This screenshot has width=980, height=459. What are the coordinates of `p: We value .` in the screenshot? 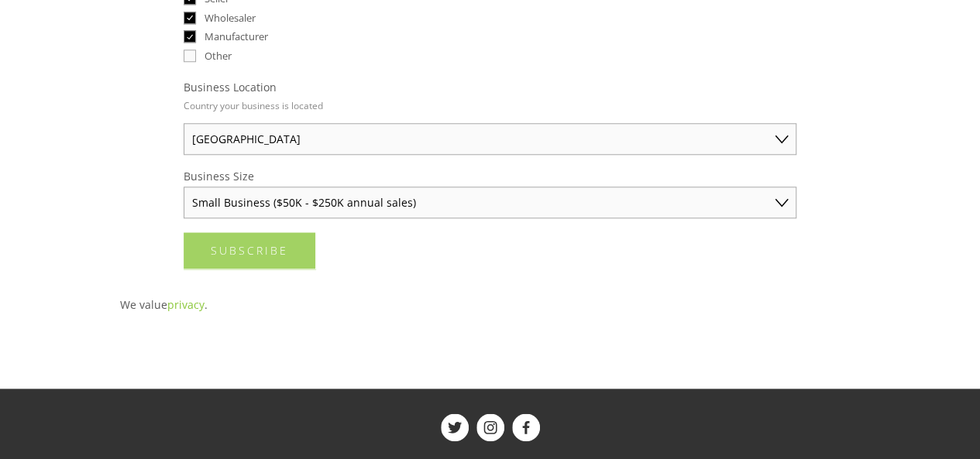 It's located at (490, 304).